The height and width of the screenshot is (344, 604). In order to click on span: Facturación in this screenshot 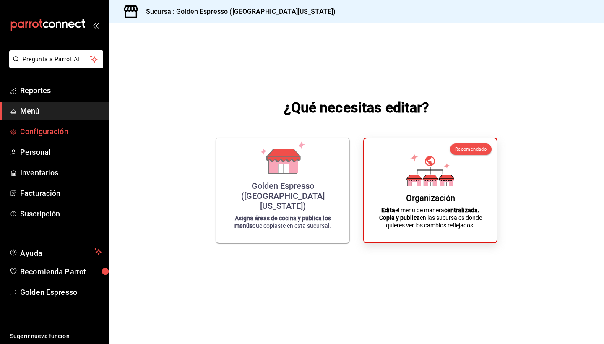, I will do `click(61, 193)`.